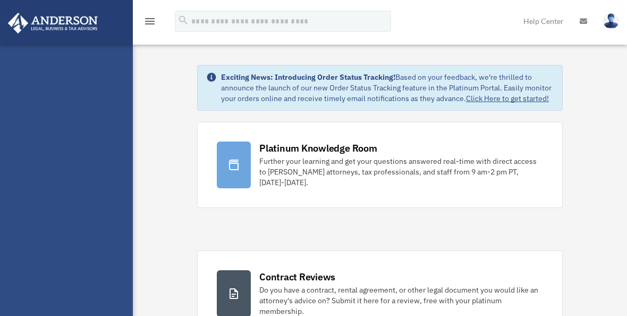  What do you see at coordinates (380, 165) in the screenshot?
I see `a: Platinum Knowledge Room Further your learning and get your questions answered real-time with dire...` at bounding box center [380, 165].